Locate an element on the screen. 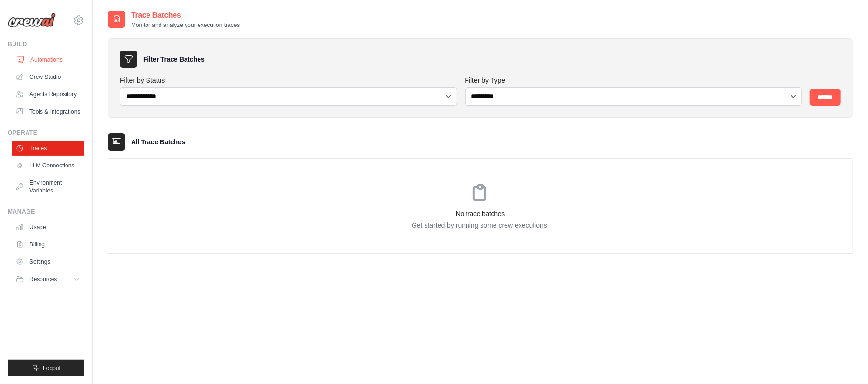 The image size is (868, 384). a: Usage is located at coordinates (48, 228).